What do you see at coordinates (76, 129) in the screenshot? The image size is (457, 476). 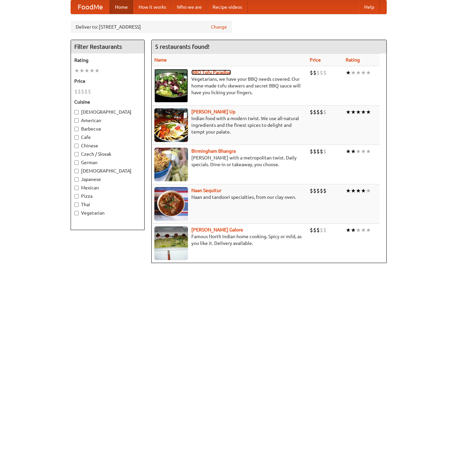 I see `input: Barbecue` at bounding box center [76, 129].